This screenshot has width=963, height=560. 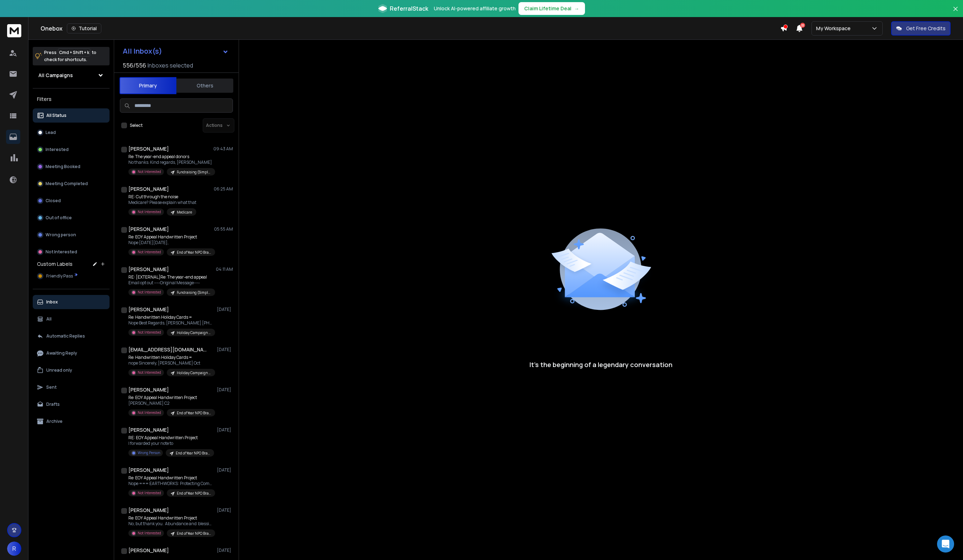 I want to click on button: Friendly Pass, so click(x=71, y=276).